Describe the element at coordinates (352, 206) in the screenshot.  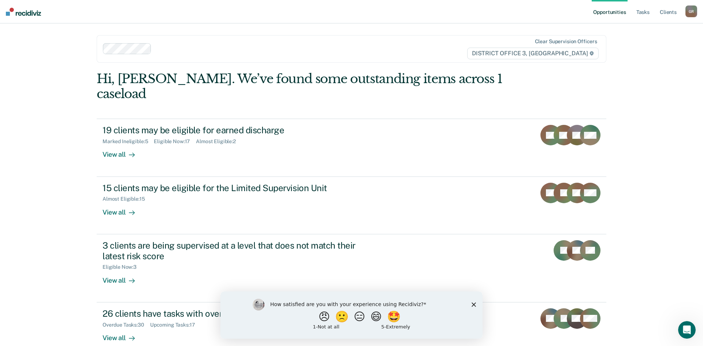
I see `a: 15 clients may be eligible for the Limited Supervision UnitAlmost Eligible:15View all` at that location.